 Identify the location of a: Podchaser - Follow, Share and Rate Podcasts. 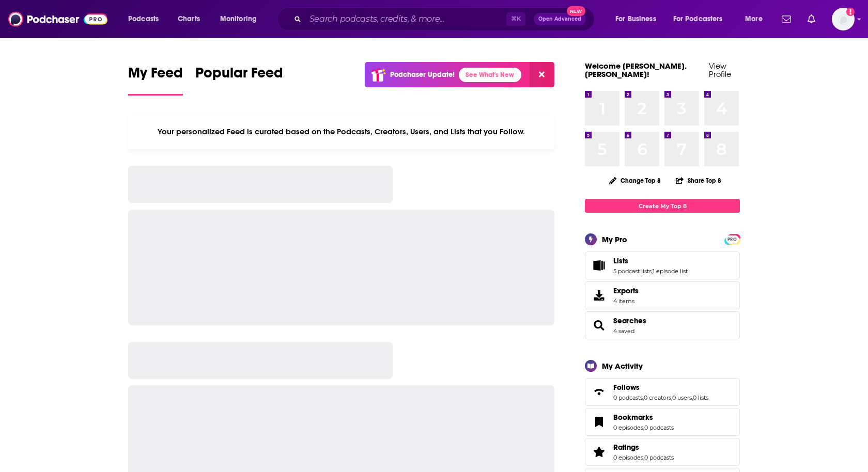
(58, 19).